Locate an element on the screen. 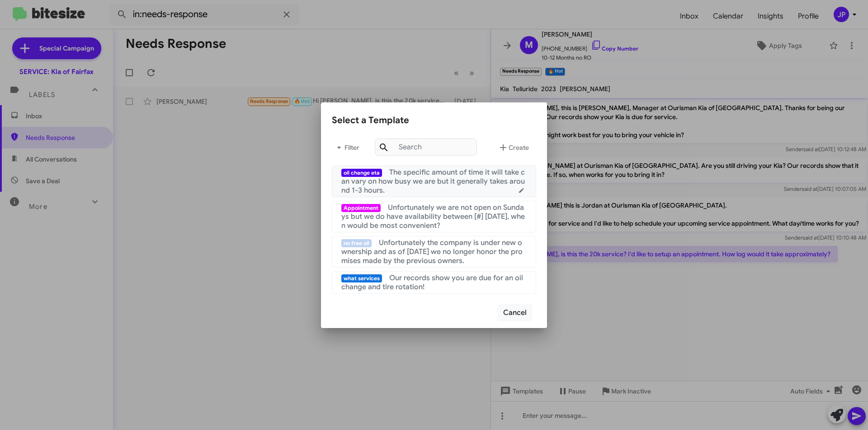  input: Search is located at coordinates (426, 147).